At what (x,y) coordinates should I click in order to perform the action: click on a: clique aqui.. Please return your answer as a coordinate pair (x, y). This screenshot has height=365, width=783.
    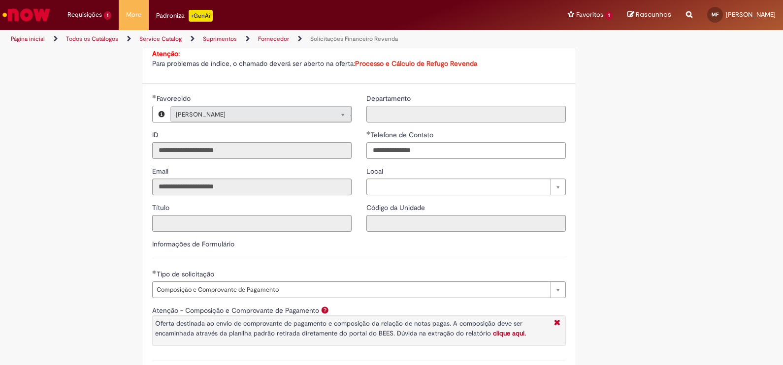
    Looking at the image, I should click on (509, 333).